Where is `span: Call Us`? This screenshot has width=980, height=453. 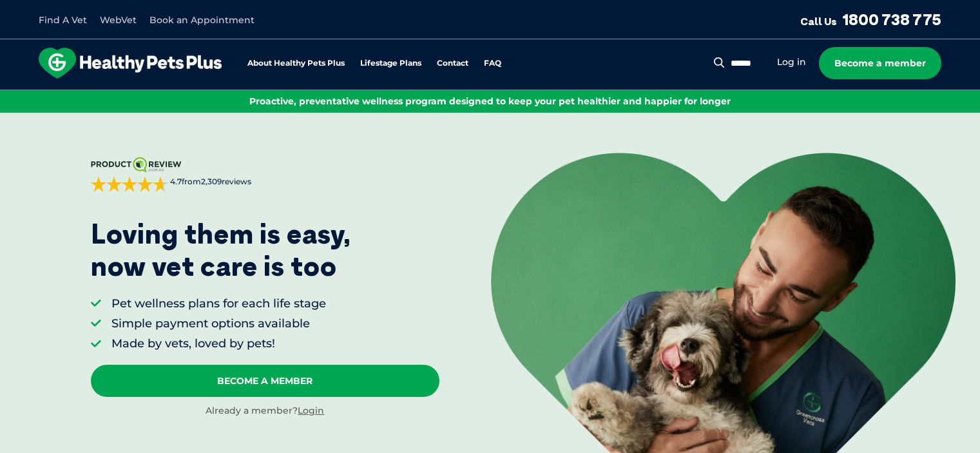 span: Call Us is located at coordinates (819, 21).